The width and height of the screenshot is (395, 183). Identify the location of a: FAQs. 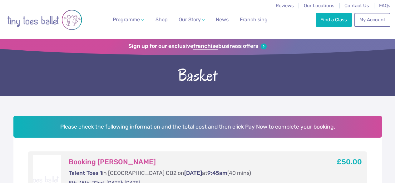
(384, 6).